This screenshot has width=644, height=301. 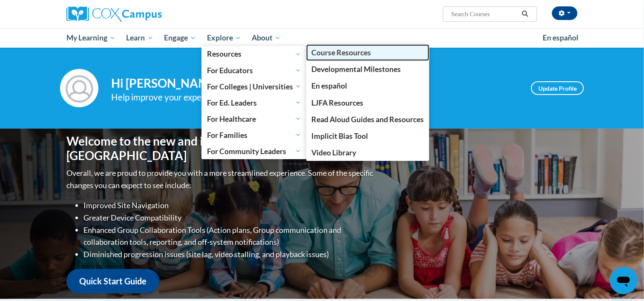 What do you see at coordinates (229, 217) in the screenshot?
I see `li: Greater Device Compatibility` at bounding box center [229, 217].